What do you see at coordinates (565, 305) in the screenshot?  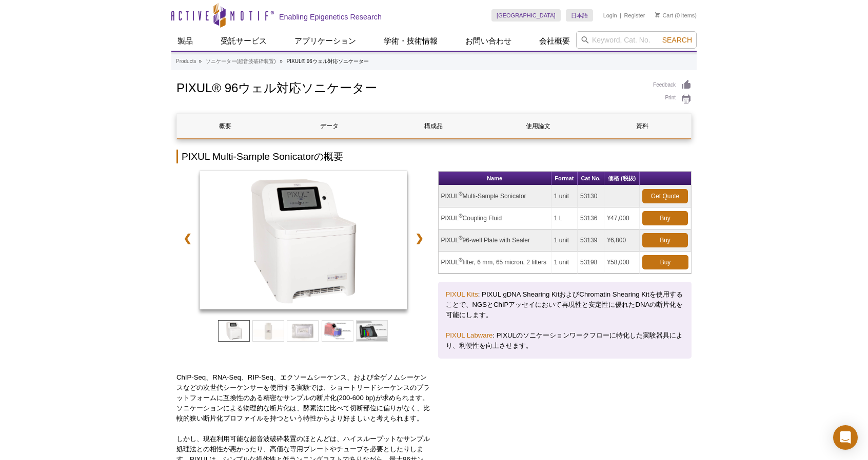 I see `p: : PIXUL gDNA Shearing KitおよびChromatin Shearing Kitを使用することで、NGSとChIPアッセイにおいて再現性と安定性に優れたDNAの断片化を可能に...` at bounding box center [565, 305].